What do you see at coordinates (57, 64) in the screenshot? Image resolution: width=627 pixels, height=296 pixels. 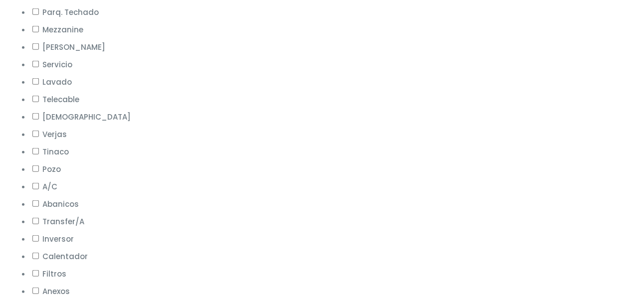 I see `span: Servicio` at bounding box center [57, 64].